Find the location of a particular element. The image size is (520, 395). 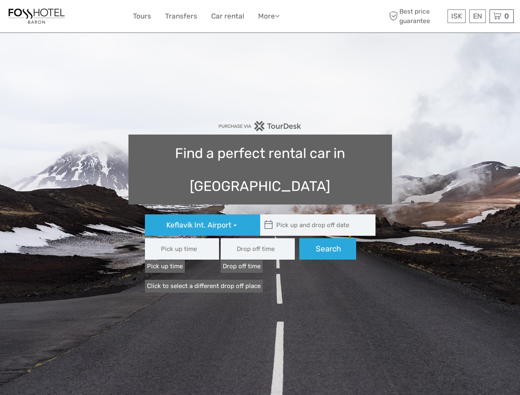

span: 0 is located at coordinates (506, 16).